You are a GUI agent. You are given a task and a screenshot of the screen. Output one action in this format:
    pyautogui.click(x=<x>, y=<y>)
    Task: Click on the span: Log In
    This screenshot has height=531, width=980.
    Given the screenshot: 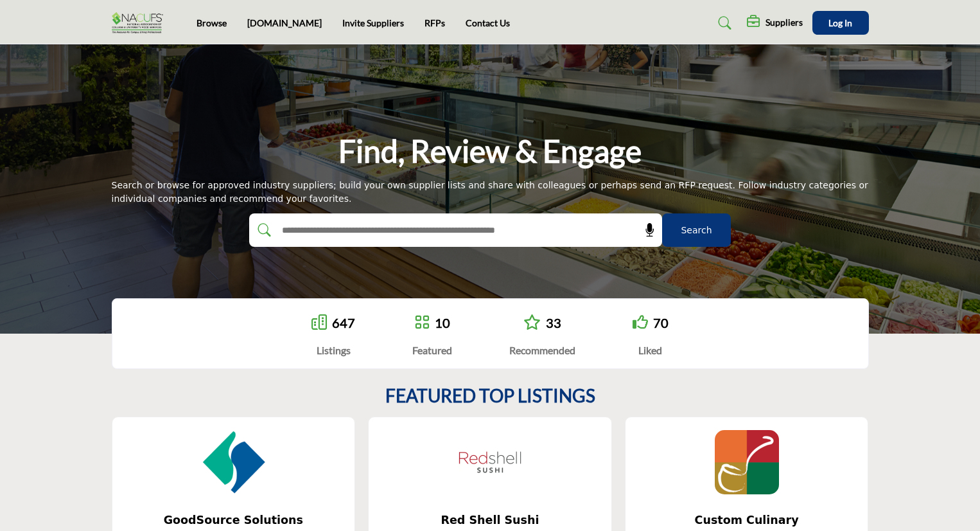 What is the action you would take?
    pyautogui.click(x=840, y=22)
    